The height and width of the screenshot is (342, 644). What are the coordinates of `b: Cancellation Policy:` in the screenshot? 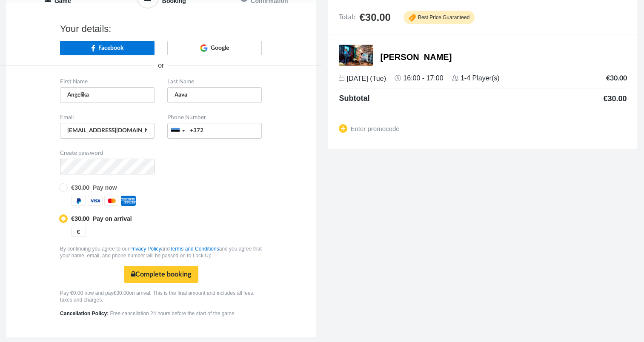 It's located at (84, 313).